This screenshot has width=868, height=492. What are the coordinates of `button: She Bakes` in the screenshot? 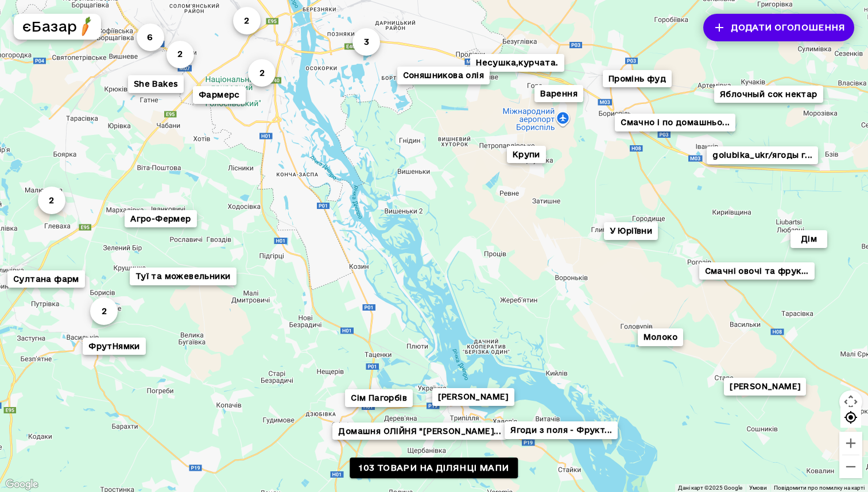 It's located at (156, 84).